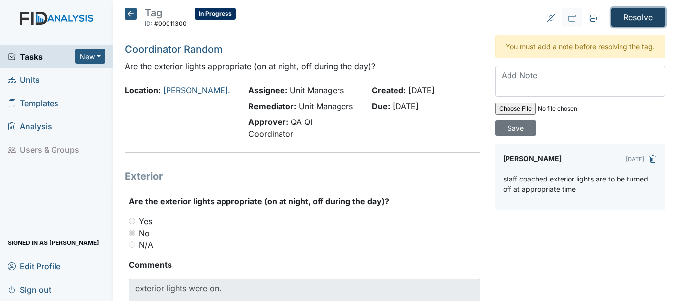 This screenshot has width=677, height=301. What do you see at coordinates (272, 106) in the screenshot?
I see `strong: Remediator:` at bounding box center [272, 106].